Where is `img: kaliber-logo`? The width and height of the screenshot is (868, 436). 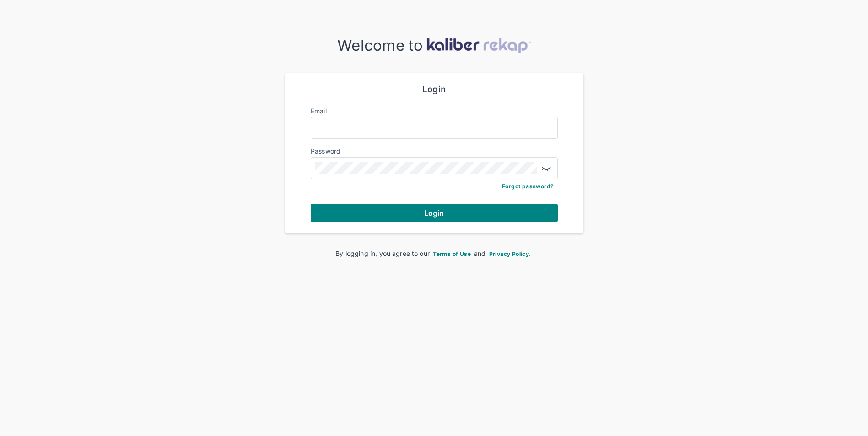 img: kaliber-logo is located at coordinates (479, 46).